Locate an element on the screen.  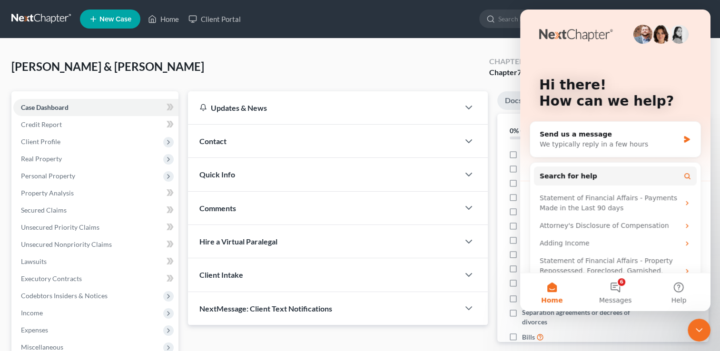
span: Income is located at coordinates (32, 313).